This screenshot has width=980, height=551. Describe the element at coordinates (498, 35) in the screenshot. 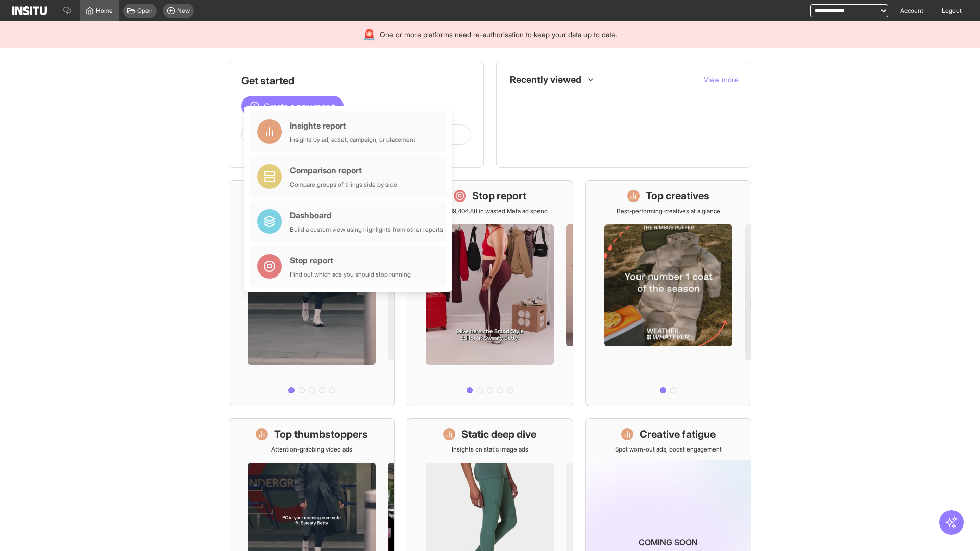

I see `span: One or more platforms need re-authorisation to keep your data up to date.` at that location.